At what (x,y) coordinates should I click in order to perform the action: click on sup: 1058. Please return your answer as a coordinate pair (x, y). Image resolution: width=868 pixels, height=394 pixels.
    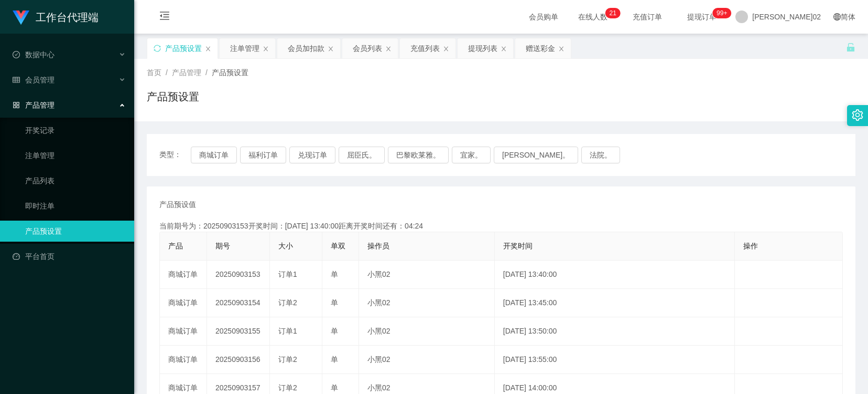
    Looking at the image, I should click on (722, 13).